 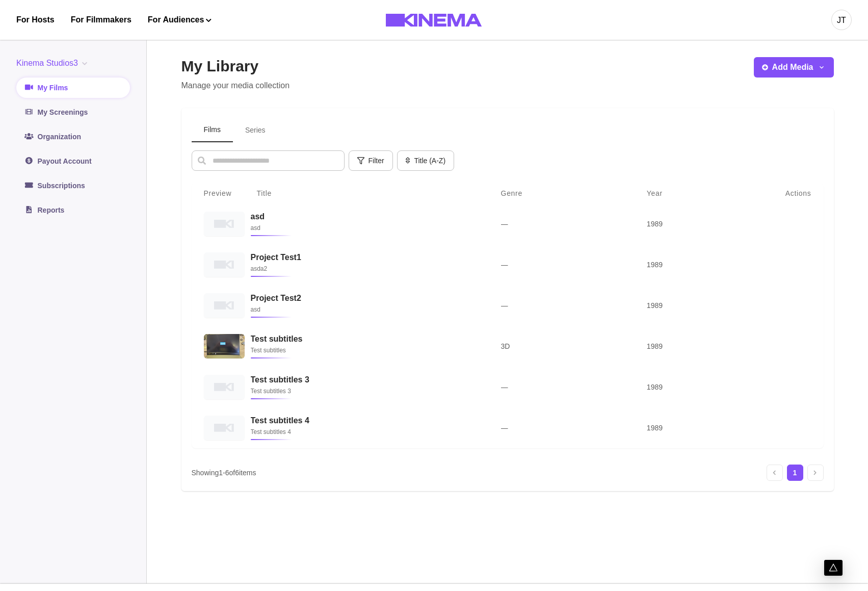 I want to click on a: My Films, so click(x=73, y=88).